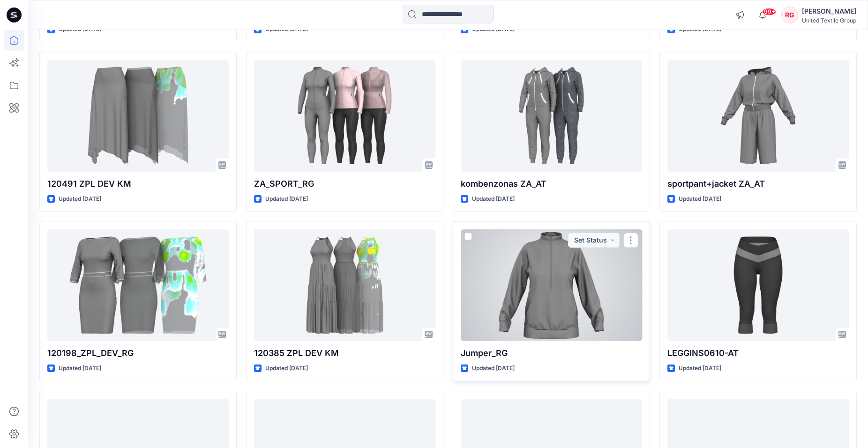  What do you see at coordinates (138, 354) in the screenshot?
I see `p: 120198_ZPL_DEV_RG` at bounding box center [138, 354].